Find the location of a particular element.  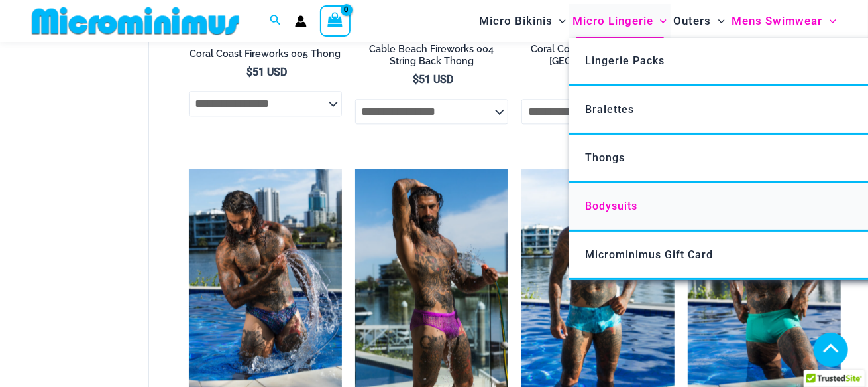

img: MM SHOP LOGO FLAT is located at coordinates (135, 21).